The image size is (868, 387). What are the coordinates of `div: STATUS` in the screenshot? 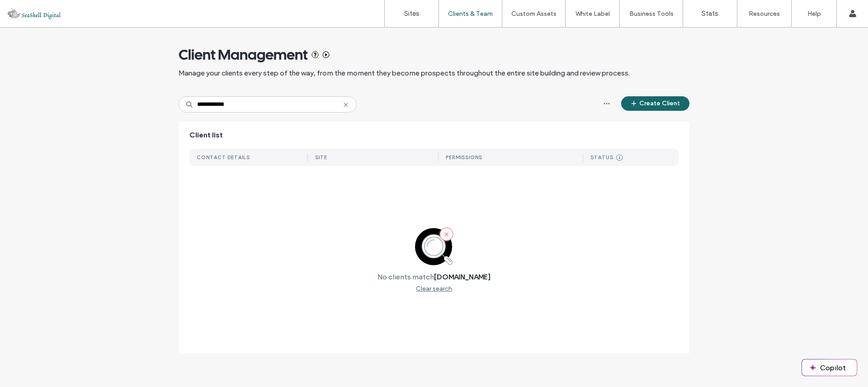 It's located at (602, 158).